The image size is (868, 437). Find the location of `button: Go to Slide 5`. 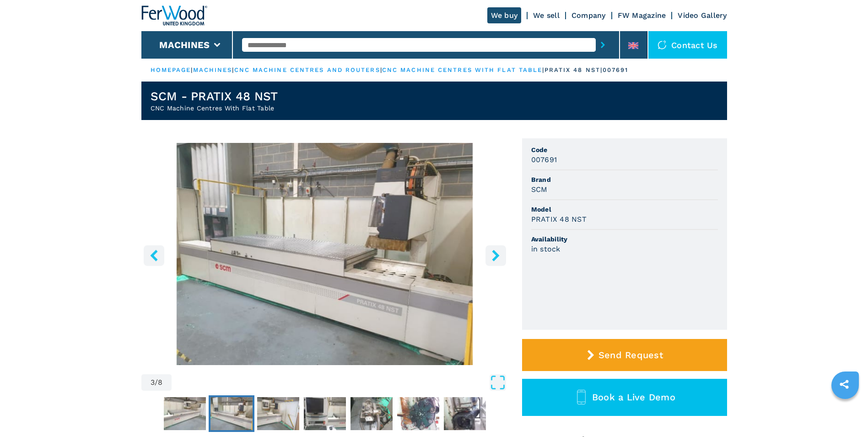

button: Go to Slide 5 is located at coordinates (325, 414).